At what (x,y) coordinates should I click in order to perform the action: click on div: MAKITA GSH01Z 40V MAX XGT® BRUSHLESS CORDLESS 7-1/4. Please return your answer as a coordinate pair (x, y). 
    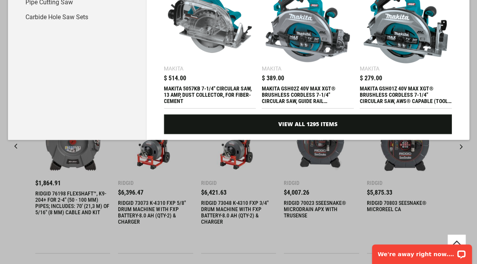
    Looking at the image, I should click on (405, 95).